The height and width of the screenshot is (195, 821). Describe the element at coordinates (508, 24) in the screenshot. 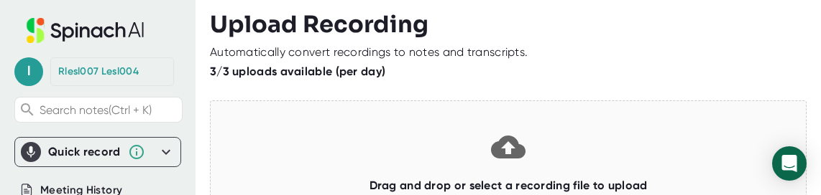

I see `h3: Upload Recording` at that location.